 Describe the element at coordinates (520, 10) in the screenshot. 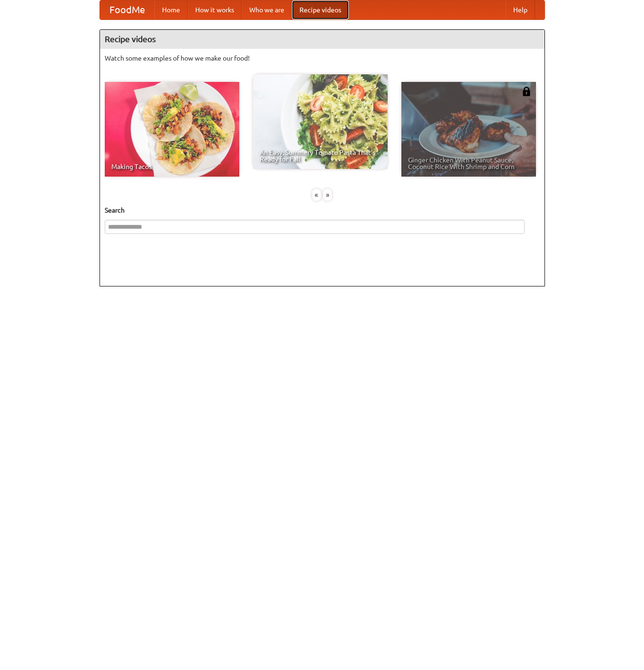

I see `a: Help` at that location.